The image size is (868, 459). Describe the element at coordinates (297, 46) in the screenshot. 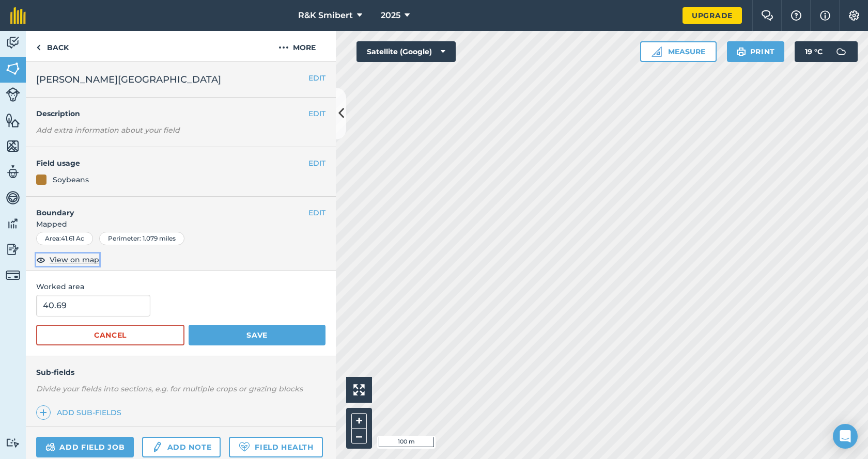

I see `button: More` at that location.